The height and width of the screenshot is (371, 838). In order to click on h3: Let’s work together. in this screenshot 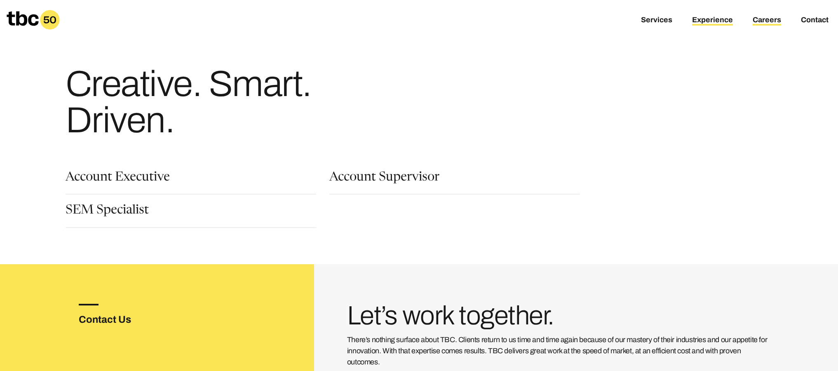, I will do `click(560, 316)`.